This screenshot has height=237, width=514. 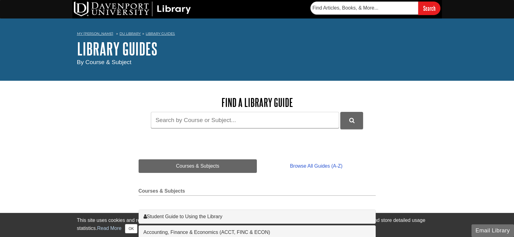 What do you see at coordinates (109, 228) in the screenshot?
I see `a: Read More` at bounding box center [109, 228].